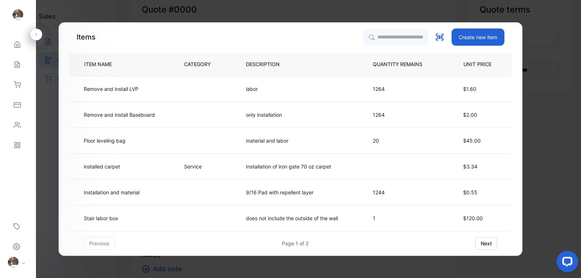  Describe the element at coordinates (267, 140) in the screenshot. I see `p: material and labor` at that location.